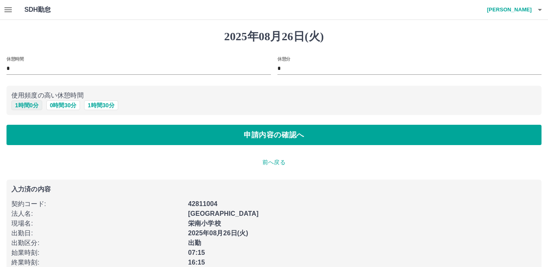 This screenshot has width=548, height=267. I want to click on b: 出勤, so click(195, 243).